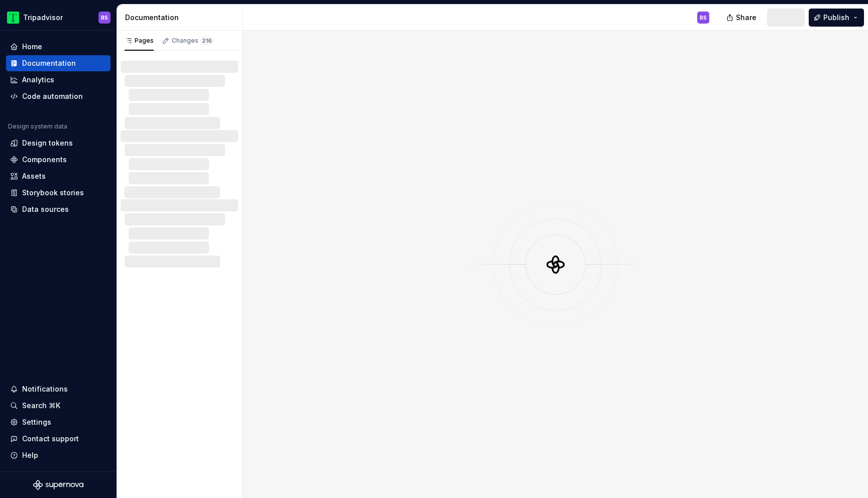 Image resolution: width=868 pixels, height=498 pixels. What do you see at coordinates (58, 79) in the screenshot?
I see `a: Analytics` at bounding box center [58, 79].